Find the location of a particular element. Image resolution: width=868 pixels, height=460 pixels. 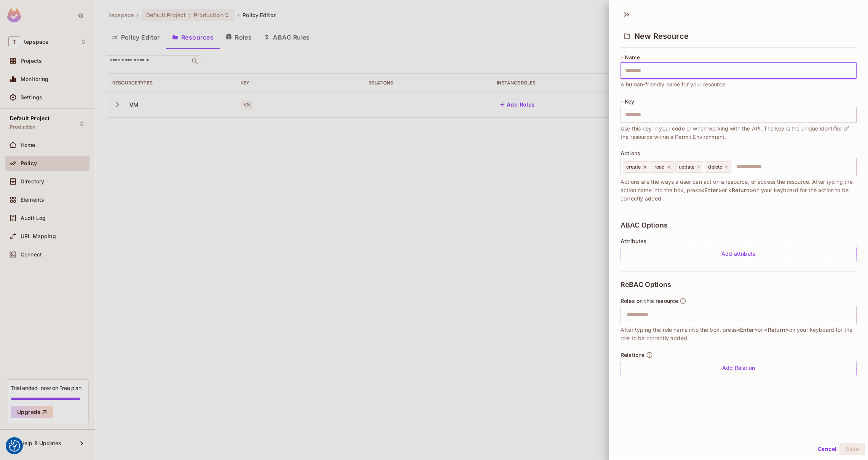

span: Key is located at coordinates (630, 102).